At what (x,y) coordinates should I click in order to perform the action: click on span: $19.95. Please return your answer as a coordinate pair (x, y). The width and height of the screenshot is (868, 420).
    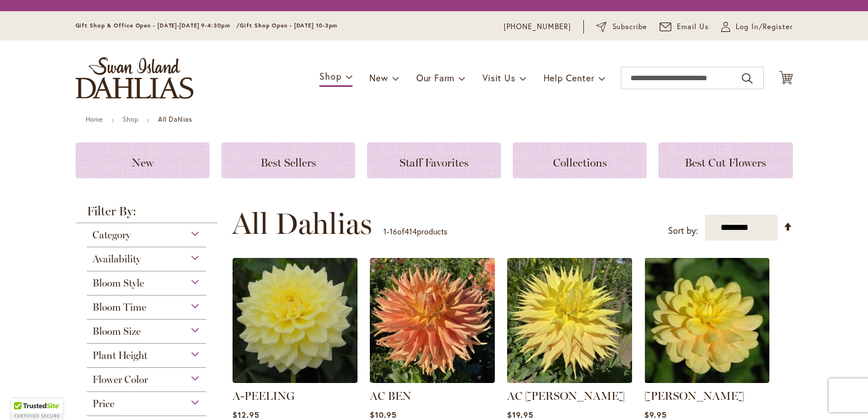
    Looking at the image, I should click on (520, 414).